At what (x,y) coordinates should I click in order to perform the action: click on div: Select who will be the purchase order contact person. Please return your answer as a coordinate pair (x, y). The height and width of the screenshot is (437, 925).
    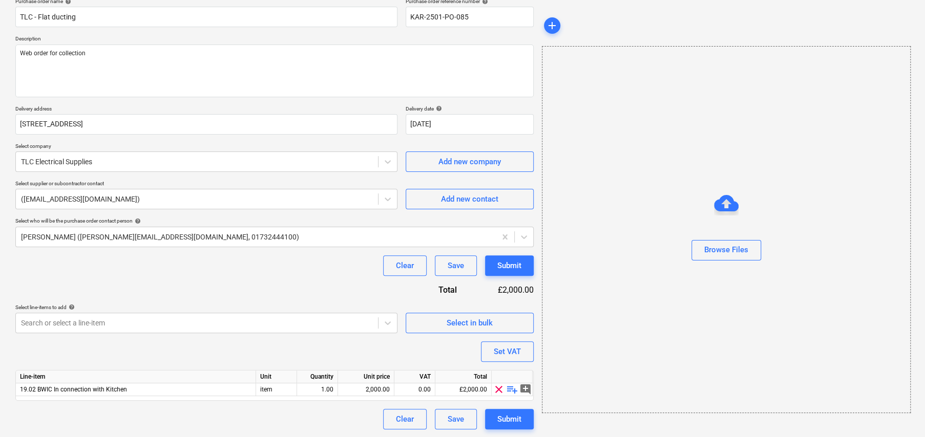
    Looking at the image, I should click on (274, 221).